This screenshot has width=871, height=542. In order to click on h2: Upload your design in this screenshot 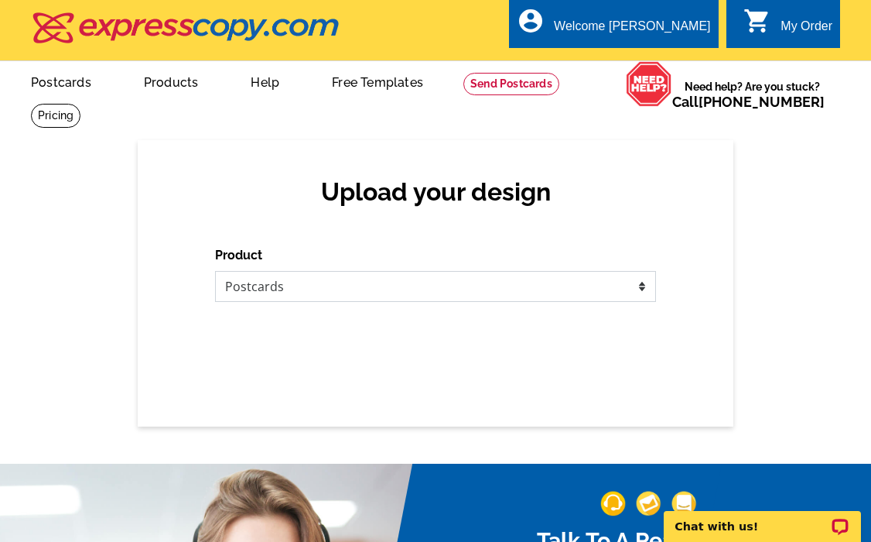, I will do `click(436, 192)`.